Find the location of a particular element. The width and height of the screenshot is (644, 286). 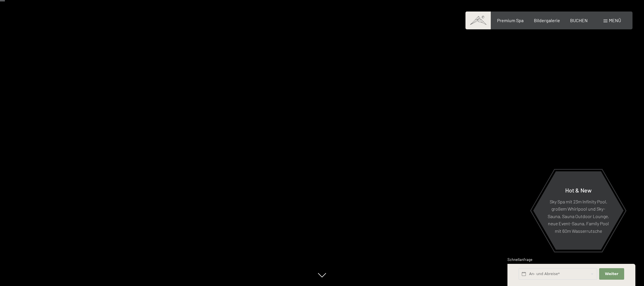

span: Bildergalerie is located at coordinates (547, 20).